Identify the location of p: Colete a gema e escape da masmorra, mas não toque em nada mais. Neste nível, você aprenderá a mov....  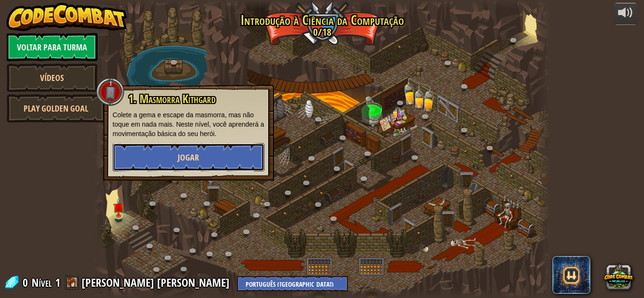
(189, 125).